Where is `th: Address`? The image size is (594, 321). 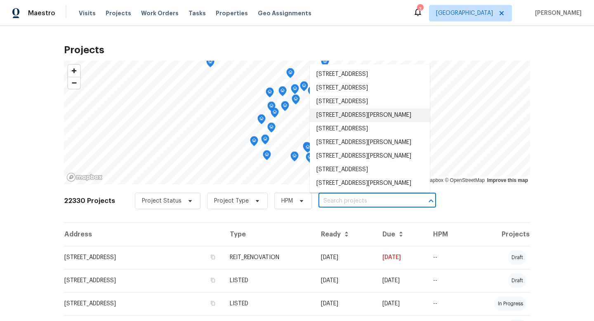
th: Address is located at coordinates (144, 234).